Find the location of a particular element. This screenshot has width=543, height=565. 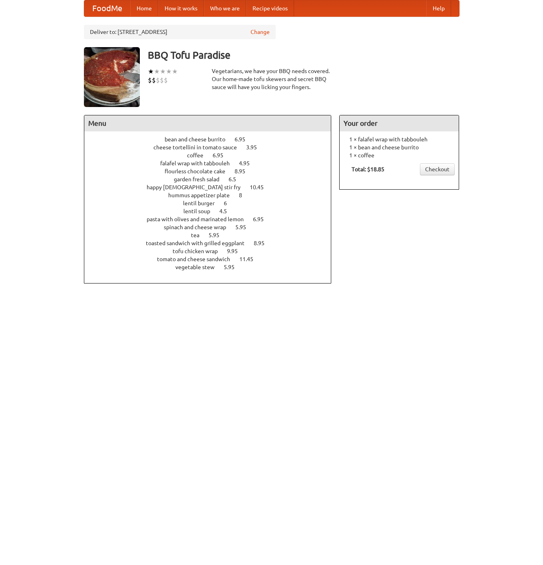

a: cheese tortellini in tomato sauce 3.95 is located at coordinates (212, 147).